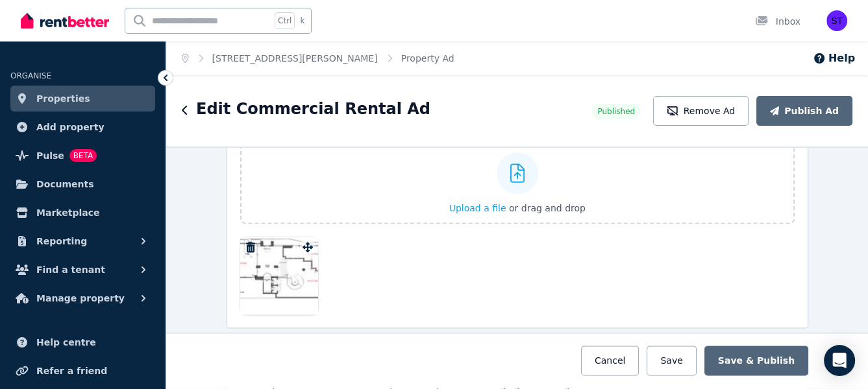 The width and height of the screenshot is (868, 389). Describe the element at coordinates (82, 298) in the screenshot. I see `button: Manage property` at that location.